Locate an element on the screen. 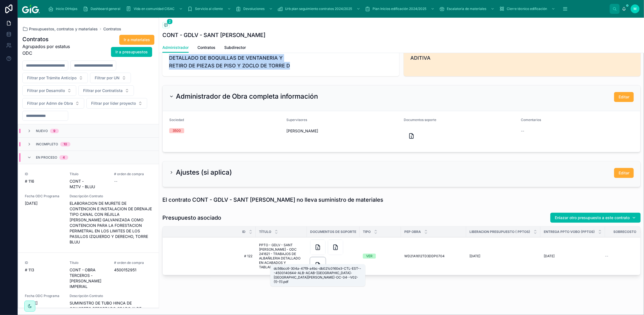 This screenshot has width=644, height=315. a: Inicio OtHojas is located at coordinates (64, 9).